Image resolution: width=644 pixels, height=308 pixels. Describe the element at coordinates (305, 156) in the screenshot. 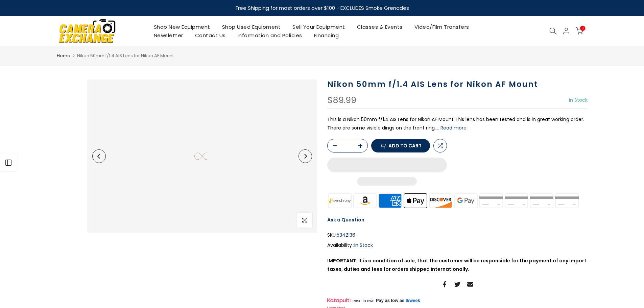

I see `button: Next` at that location.